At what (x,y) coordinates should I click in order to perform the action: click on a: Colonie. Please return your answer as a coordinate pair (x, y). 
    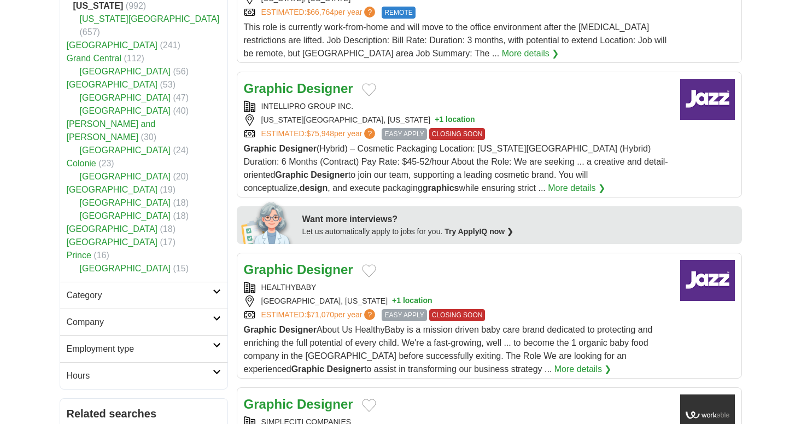
    Looking at the image, I should click on (81, 163).